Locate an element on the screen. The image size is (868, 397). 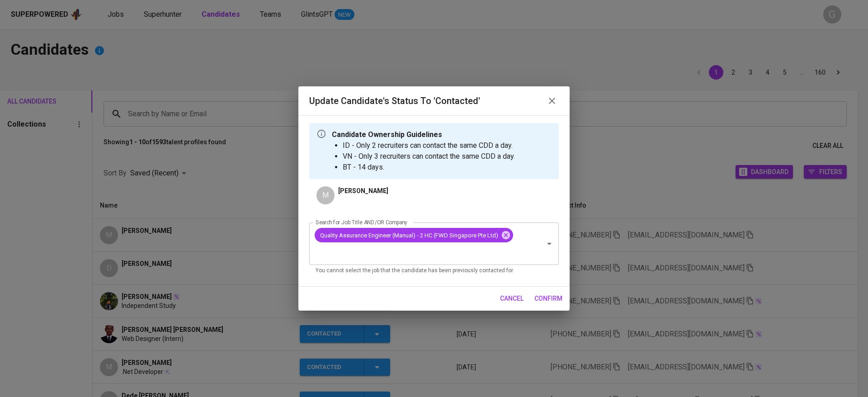
div: M is located at coordinates (325, 195).